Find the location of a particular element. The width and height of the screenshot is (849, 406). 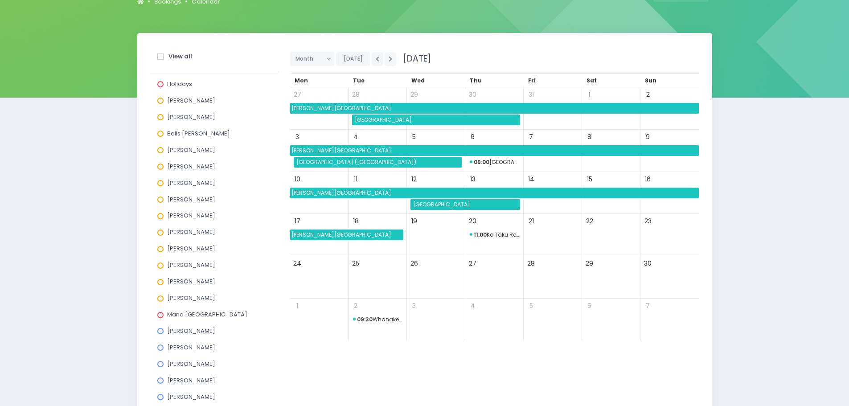

span: 9 is located at coordinates (648, 137).